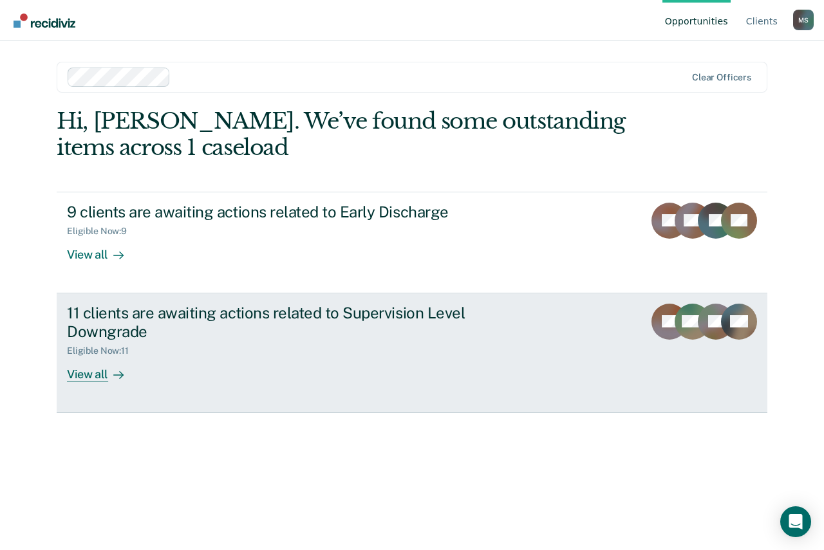 The height and width of the screenshot is (550, 824). I want to click on div: Open Intercom Messenger, so click(795, 522).